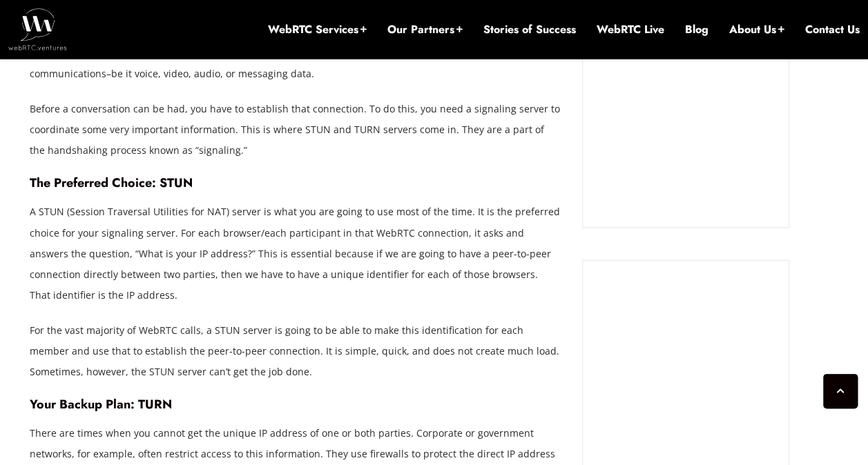  What do you see at coordinates (425, 30) in the screenshot?
I see `a: Our Partners` at bounding box center [425, 30].